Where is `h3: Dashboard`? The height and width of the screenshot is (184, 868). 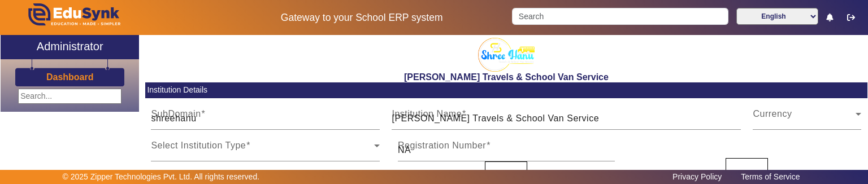
h3: Dashboard is located at coordinates (70, 77).